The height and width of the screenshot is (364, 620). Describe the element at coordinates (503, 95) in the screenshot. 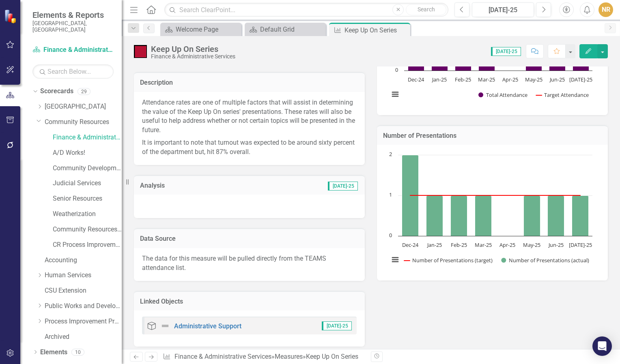

I see `button: Show Total Attendance` at that location.